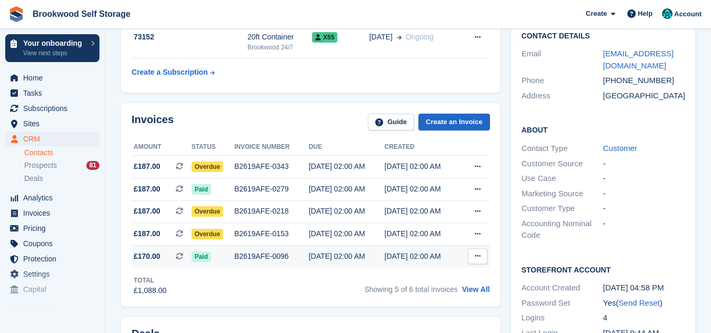 This screenshot has width=711, height=333. Describe the element at coordinates (54, 43) in the screenshot. I see `p: Your onboarding` at that location.